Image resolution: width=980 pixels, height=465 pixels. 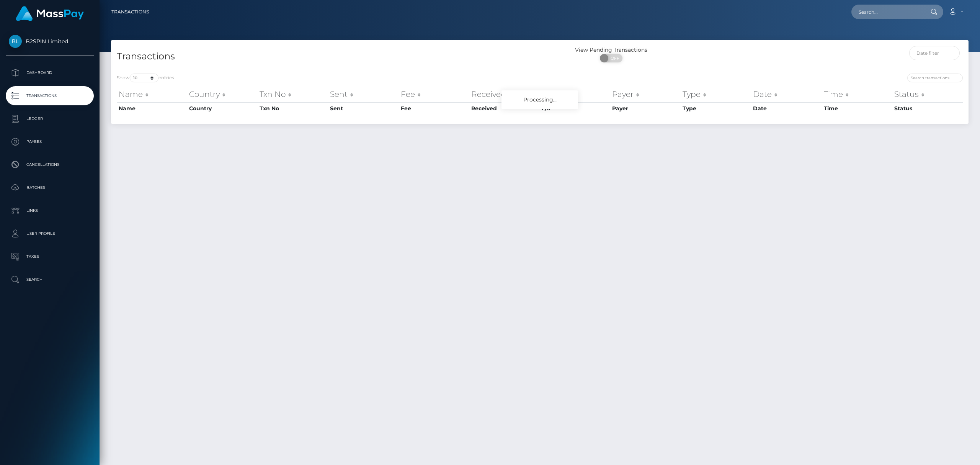 I want to click on p: Cancellations, so click(x=50, y=164).